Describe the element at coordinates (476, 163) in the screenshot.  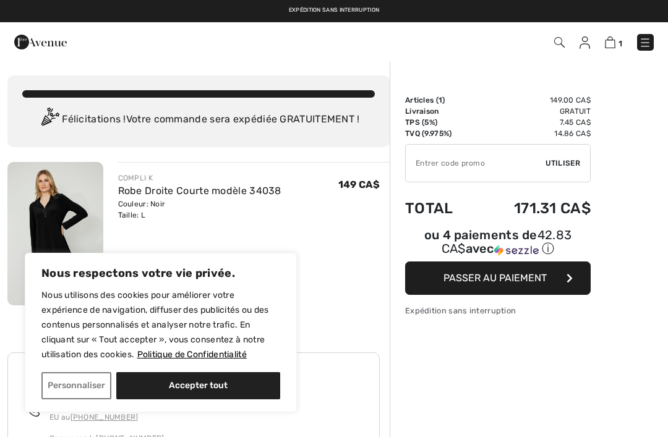
I see `input: Code promo` at that location.